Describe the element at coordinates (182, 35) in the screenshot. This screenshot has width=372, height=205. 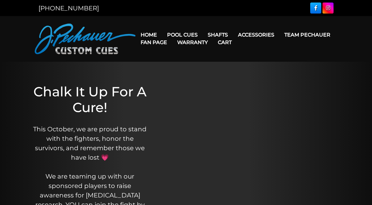
I see `a: Pool Cues` at that location.